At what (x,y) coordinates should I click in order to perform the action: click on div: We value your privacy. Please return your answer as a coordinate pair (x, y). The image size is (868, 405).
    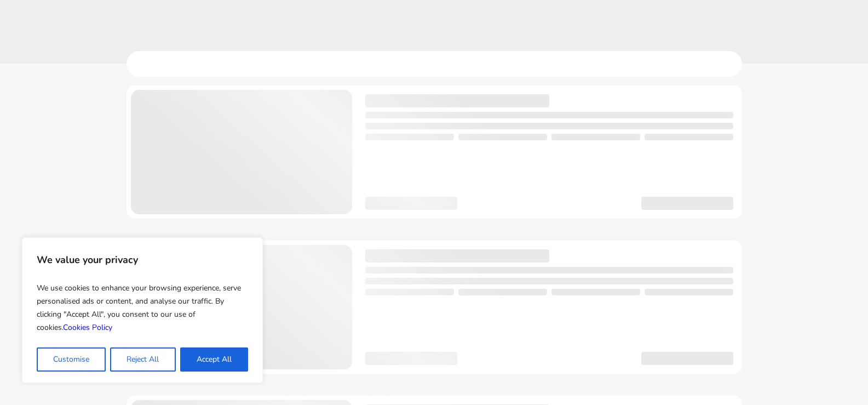
    Looking at the image, I should click on (142, 310).